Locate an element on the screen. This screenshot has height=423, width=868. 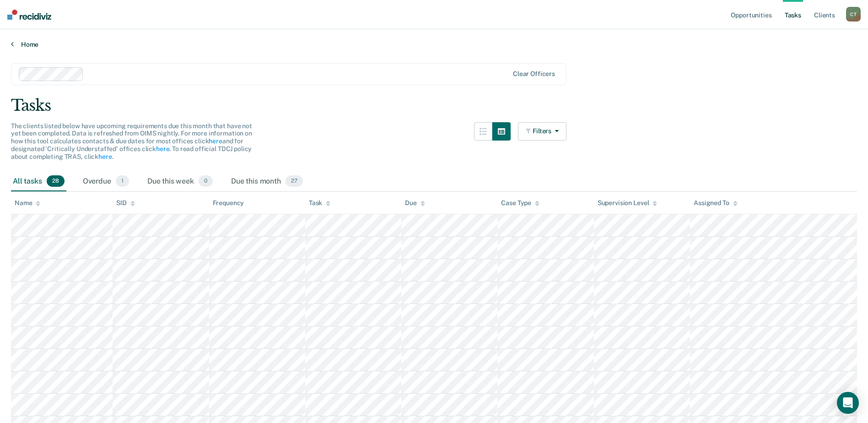
div: C T is located at coordinates (853, 14).